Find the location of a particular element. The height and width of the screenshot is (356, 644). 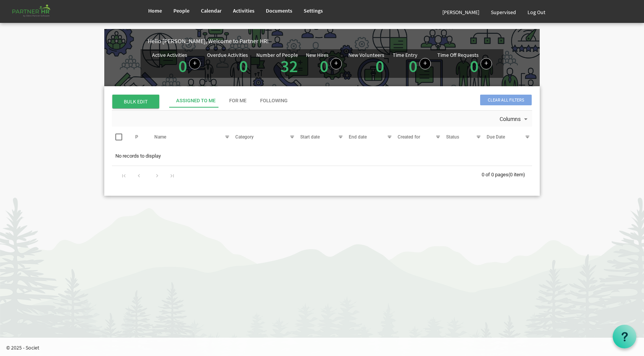

div: People hired in the last 7 days is located at coordinates (324, 63).